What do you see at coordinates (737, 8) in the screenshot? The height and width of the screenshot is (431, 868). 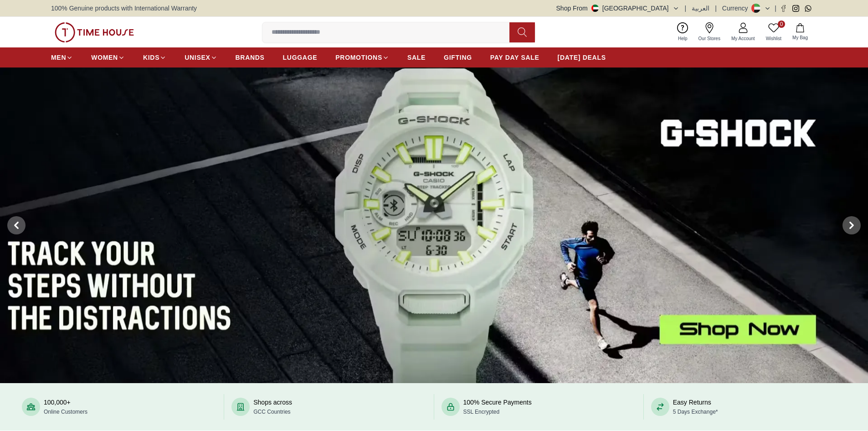 I see `div: Currency` at bounding box center [737, 8].